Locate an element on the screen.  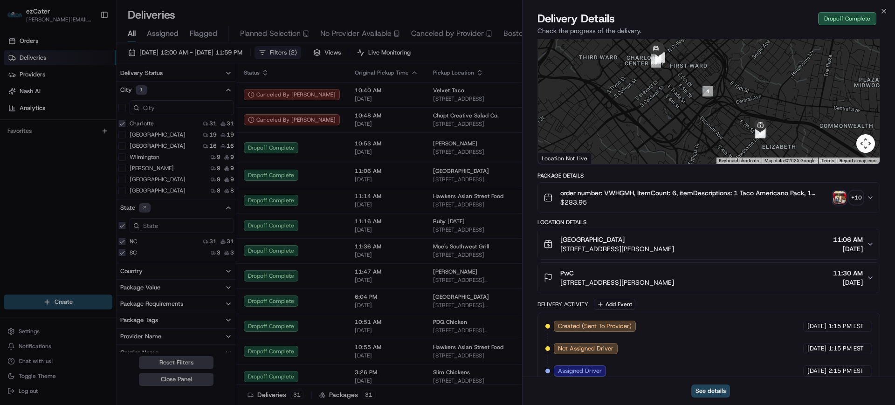
span: Map data ©2025 Google is located at coordinates (789, 160).